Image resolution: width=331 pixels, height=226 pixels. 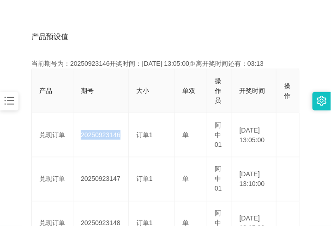 What do you see at coordinates (189, 91) in the screenshot?
I see `span: 单双` at bounding box center [189, 91].